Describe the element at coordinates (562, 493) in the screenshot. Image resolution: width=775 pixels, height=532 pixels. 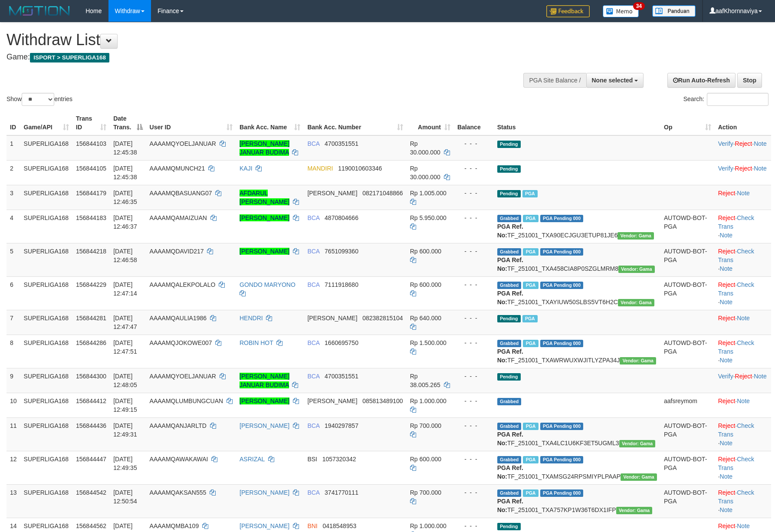
I see `span: PGA Pending` at that location.